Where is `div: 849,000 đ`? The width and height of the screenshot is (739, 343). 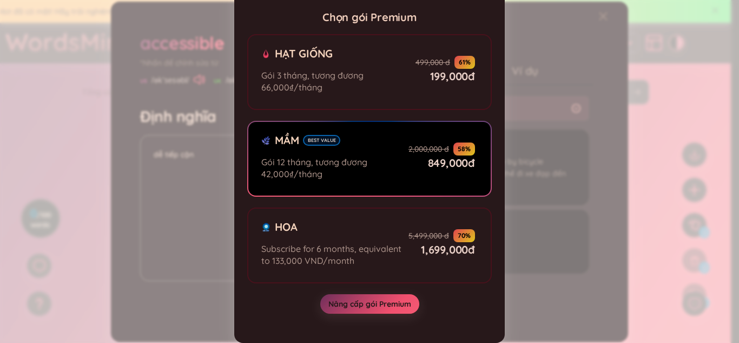
div: 849,000 đ is located at coordinates (442, 163).